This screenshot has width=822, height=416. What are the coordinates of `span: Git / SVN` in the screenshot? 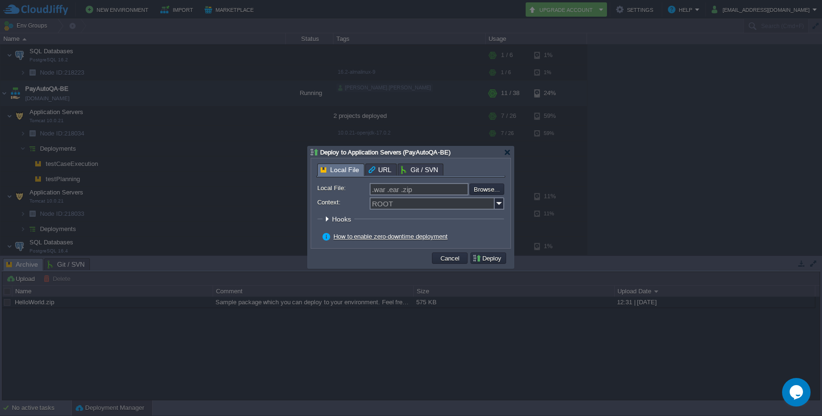 It's located at (419, 170).